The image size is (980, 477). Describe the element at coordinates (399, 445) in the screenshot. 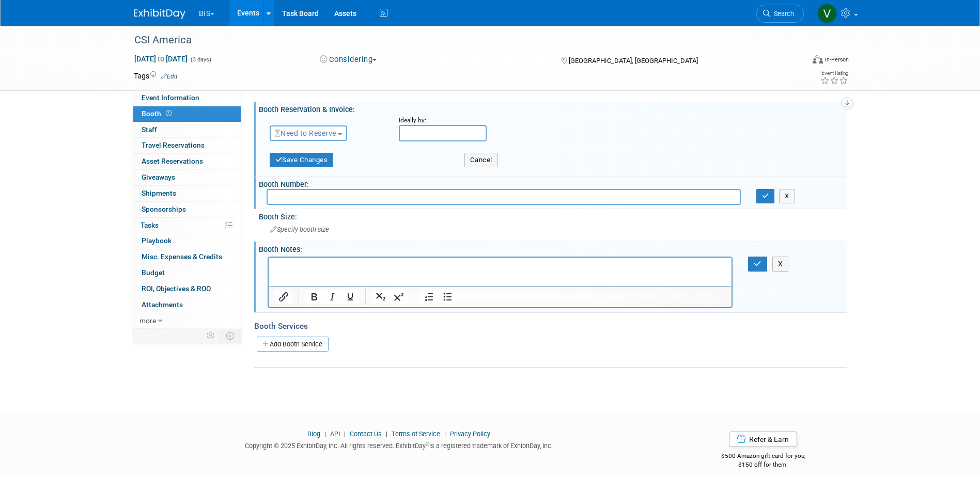

I see `div: Copyright © 2025 ExhibitDay, Inc. All rights reserved. ExhibitDay is a registered trademark of Ex...` at that location.